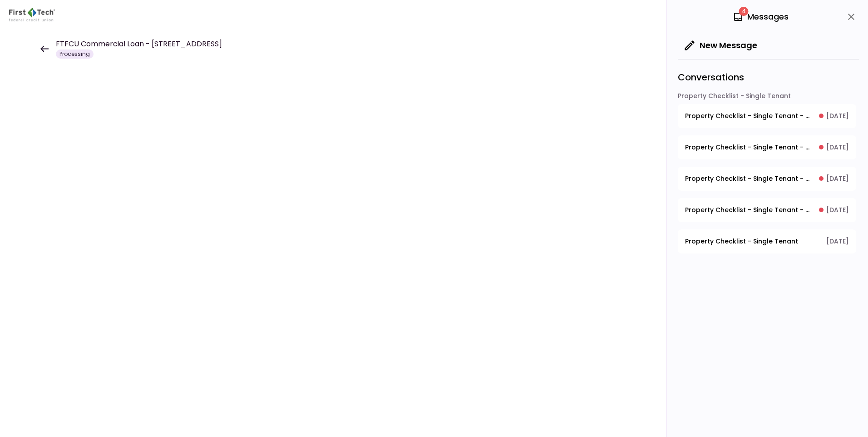 This screenshot has width=868, height=437. I want to click on span: Property Checklist - Single Tenant - Property Operating Statements, so click(749, 148).